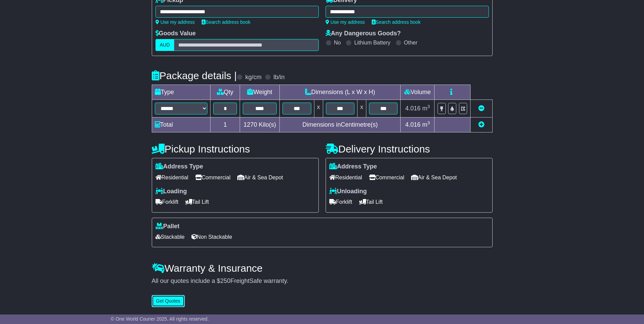 Image resolution: width=644 pixels, height=324 pixels. I want to click on h4: Pickup Instructions, so click(235, 149).